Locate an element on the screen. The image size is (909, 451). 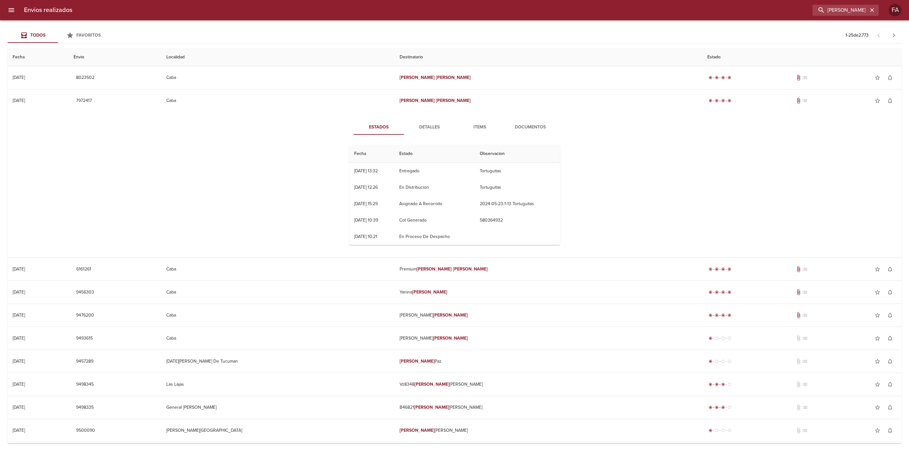
div: Tabs Envios is located at coordinates (58, 35).